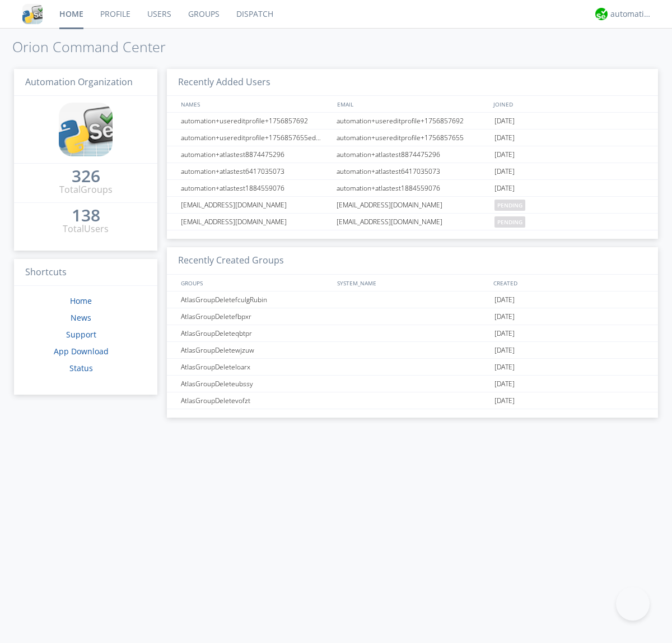 The image size is (672, 643). Describe the element at coordinates (81, 300) in the screenshot. I see `a: Home` at that location.